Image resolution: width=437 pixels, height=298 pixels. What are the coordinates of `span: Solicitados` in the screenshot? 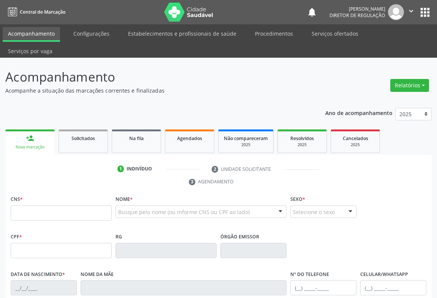 It's located at (83, 138).